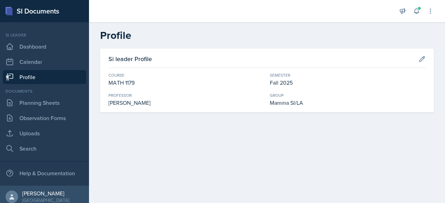  What do you see at coordinates (44, 173) in the screenshot?
I see `div: Help & Documentation` at bounding box center [44, 173].